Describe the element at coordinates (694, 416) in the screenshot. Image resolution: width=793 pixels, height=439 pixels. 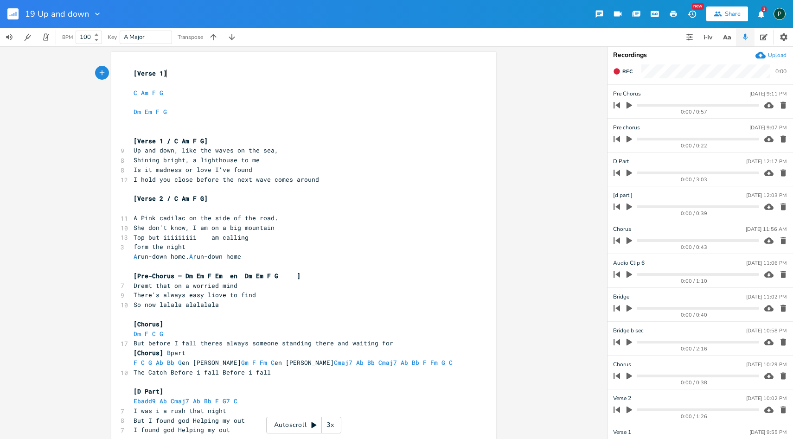
I see `div: 0:00 / 1:26` at that location.